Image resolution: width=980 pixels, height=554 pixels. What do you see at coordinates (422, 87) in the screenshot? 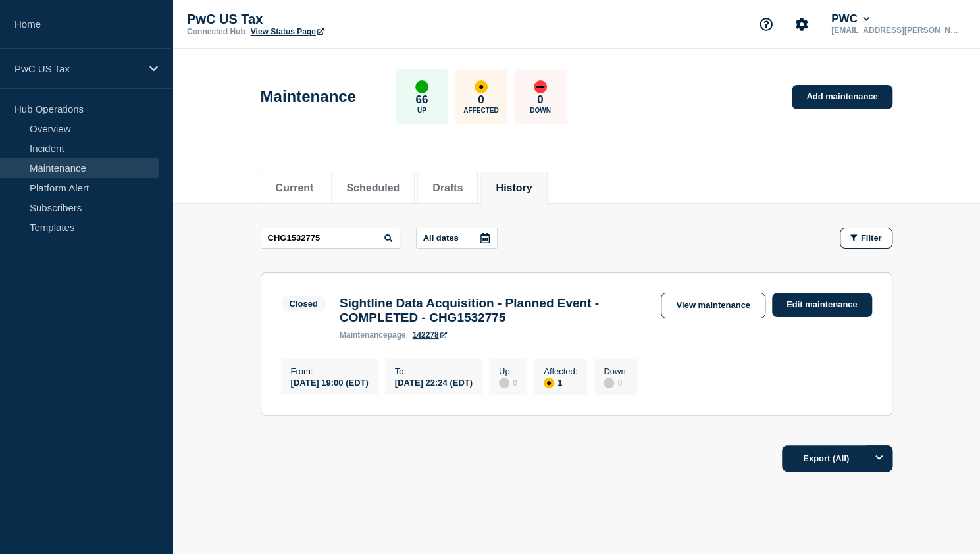
I see `div: up` at bounding box center [422, 87].